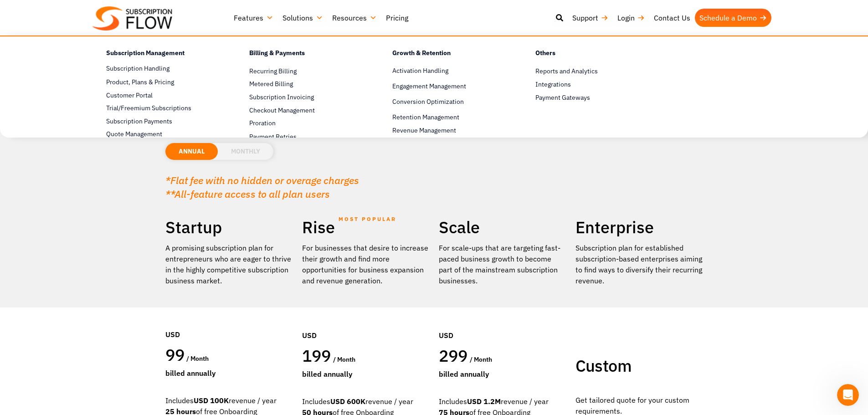 The width and height of the screenshot is (868, 415). What do you see at coordinates (603, 366) in the screenshot?
I see `span: Custom` at bounding box center [603, 366].